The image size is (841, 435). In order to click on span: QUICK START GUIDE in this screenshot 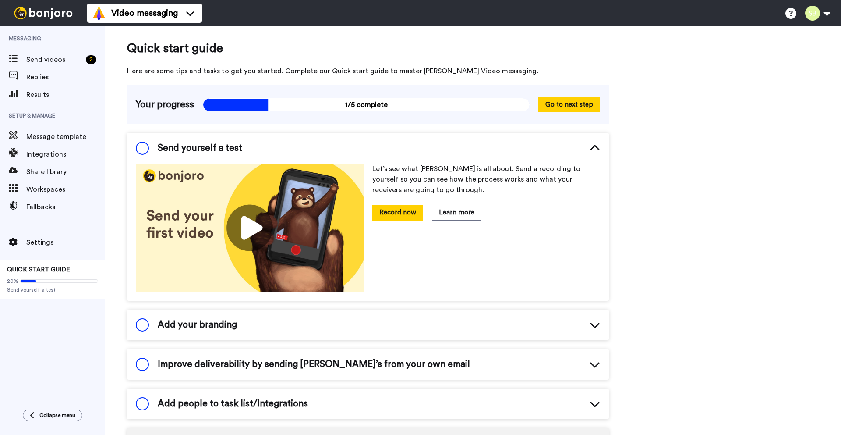, I will do `click(39, 269)`.